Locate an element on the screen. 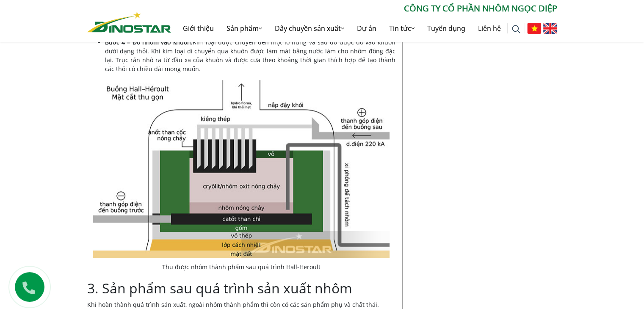 Image resolution: width=644 pixels, height=309 pixels. a: Sản phẩm is located at coordinates (244, 28).